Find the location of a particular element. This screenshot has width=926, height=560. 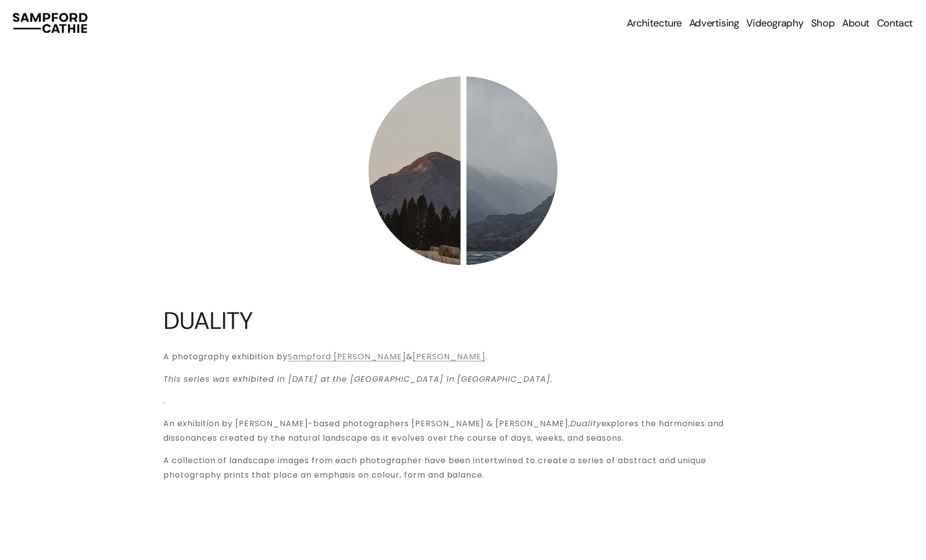

a: Contact is located at coordinates (895, 23).